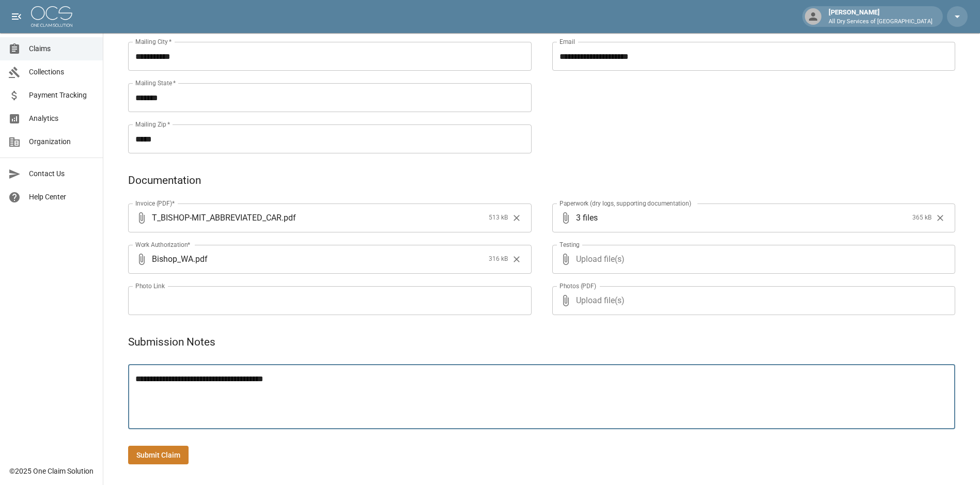 This screenshot has width=980, height=485. What do you see at coordinates (217, 218) in the screenshot?
I see `span: T_BISHOP-MIT_ABBREVIATED_CAR` at bounding box center [217, 218].